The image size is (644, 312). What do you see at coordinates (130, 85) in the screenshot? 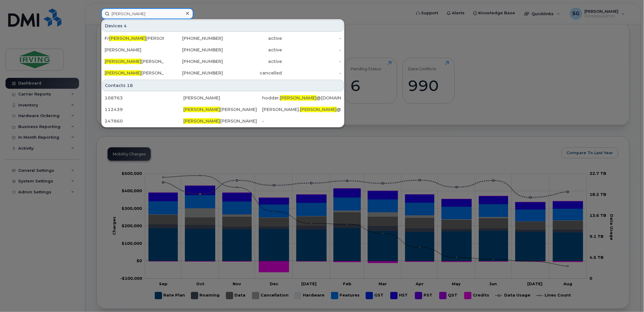
I see `span: 18` at bounding box center [130, 85].